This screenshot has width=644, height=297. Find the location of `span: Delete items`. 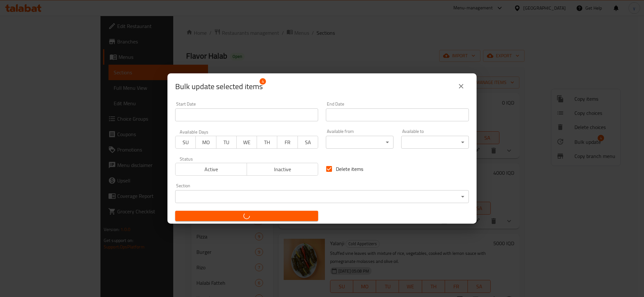

span: Delete items is located at coordinates (349, 169).